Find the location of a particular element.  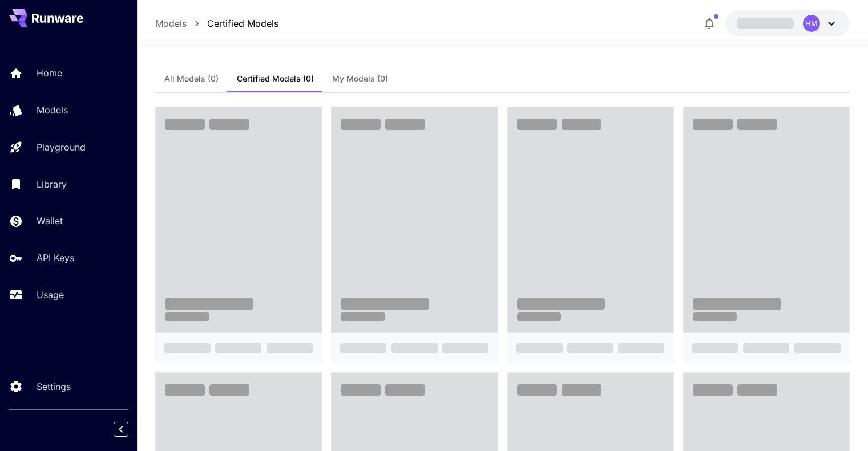

p: Wallet is located at coordinates (50, 220).